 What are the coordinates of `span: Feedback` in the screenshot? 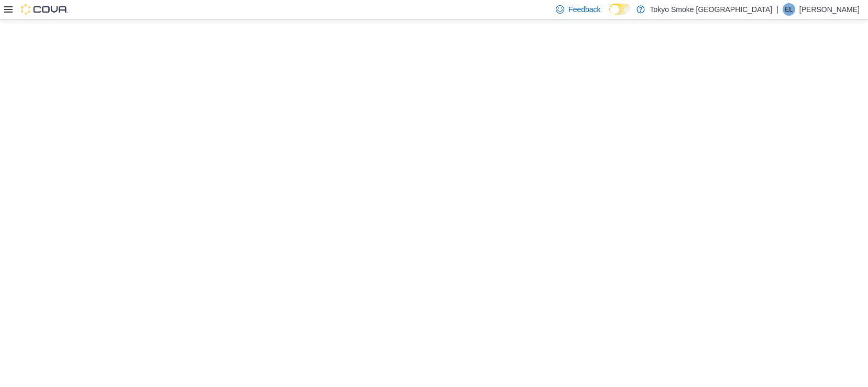 It's located at (584, 10).